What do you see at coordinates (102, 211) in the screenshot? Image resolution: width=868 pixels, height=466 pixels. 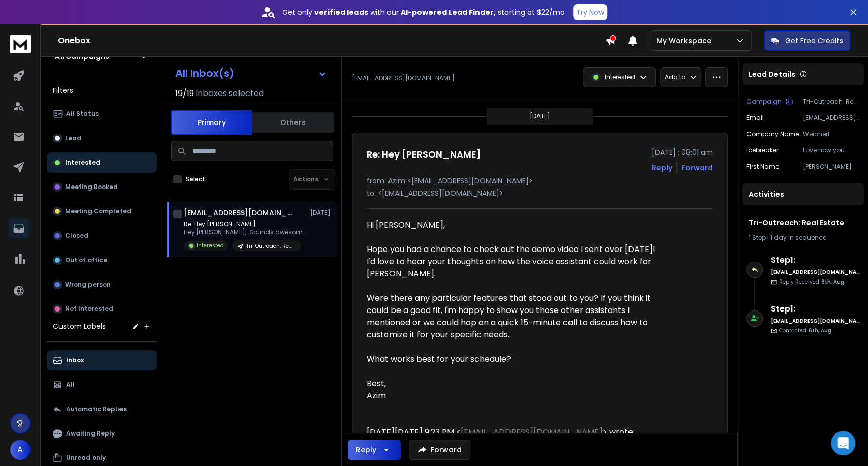 I see `button: Meeting Completed` at bounding box center [102, 211].